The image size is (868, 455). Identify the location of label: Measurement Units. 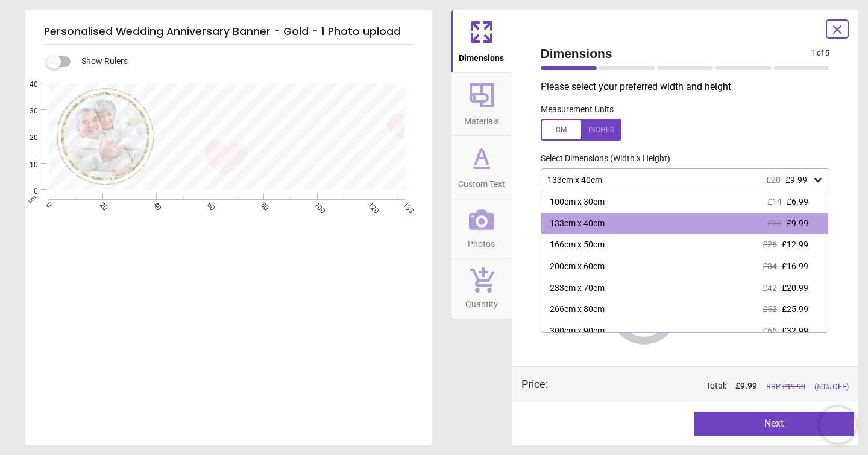
(576, 110).